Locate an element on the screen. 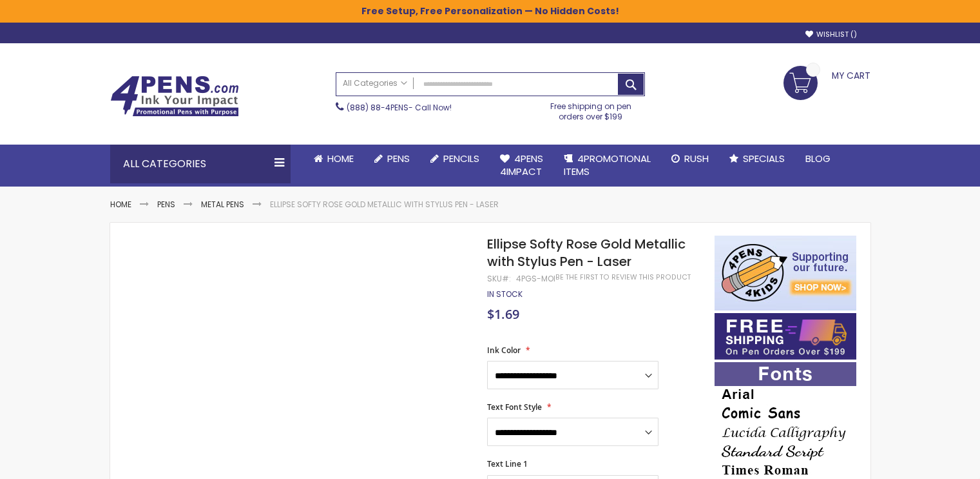  span: Text Line 1 is located at coordinates (507, 463).